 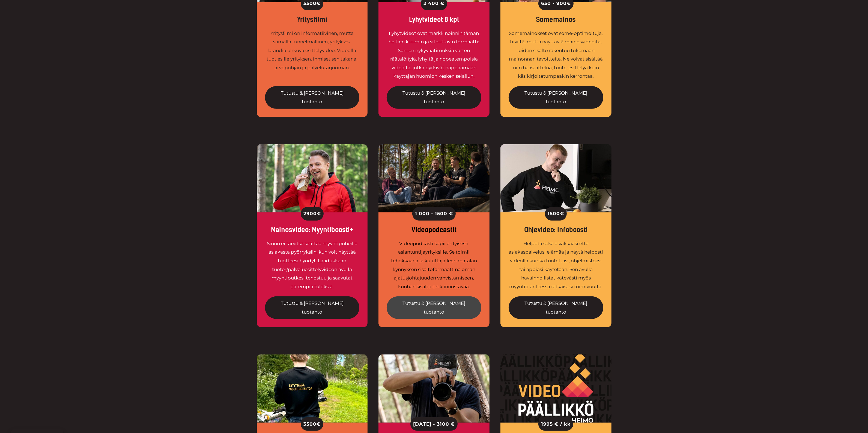 What do you see at coordinates (556, 214) in the screenshot?
I see `div: 1500` at bounding box center [556, 214].